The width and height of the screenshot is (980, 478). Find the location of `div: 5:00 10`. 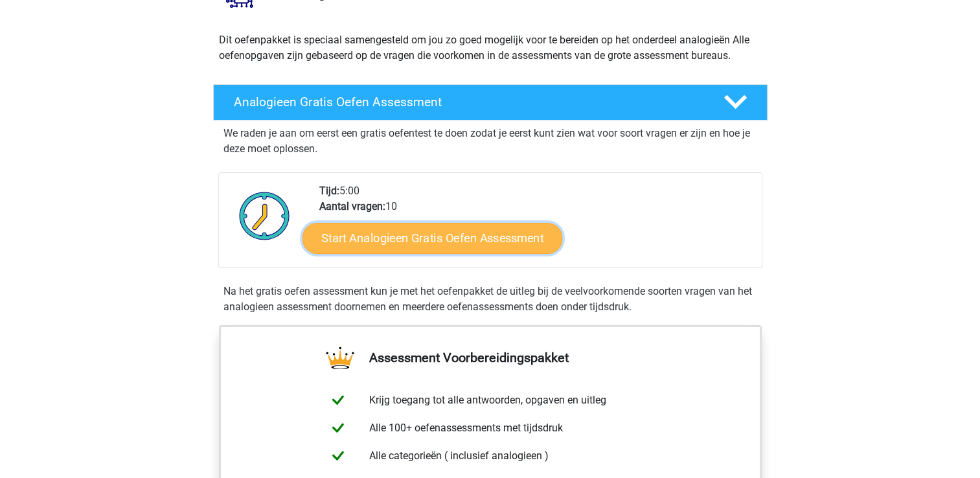

div: 5:00 10 is located at coordinates (535, 226).